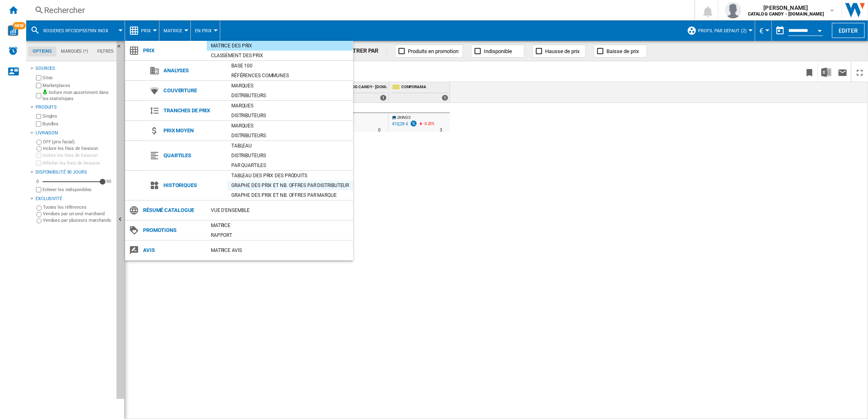 This screenshot has width=868, height=419. What do you see at coordinates (291, 75) in the screenshot?
I see `div: Références communes` at bounding box center [291, 75].